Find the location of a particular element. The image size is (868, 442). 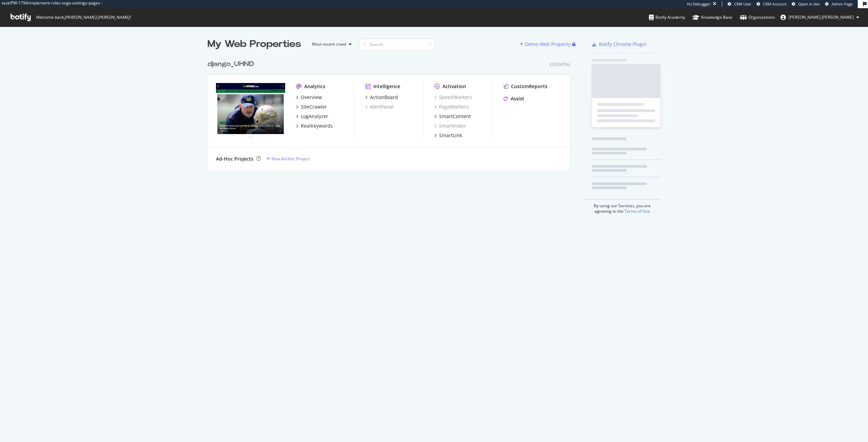

a: Organizations is located at coordinates (757, 17).